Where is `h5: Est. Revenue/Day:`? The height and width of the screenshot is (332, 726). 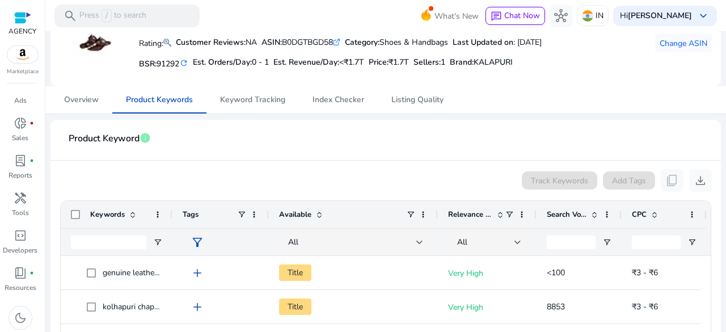 h5: Est. Revenue/Day: is located at coordinates (319, 62).